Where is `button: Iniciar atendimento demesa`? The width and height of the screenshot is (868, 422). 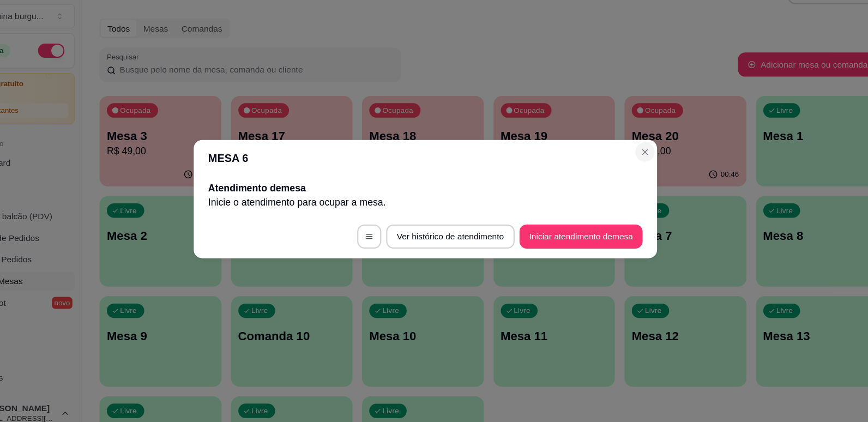 button: Iniciar atendimento demesa is located at coordinates (575, 245).